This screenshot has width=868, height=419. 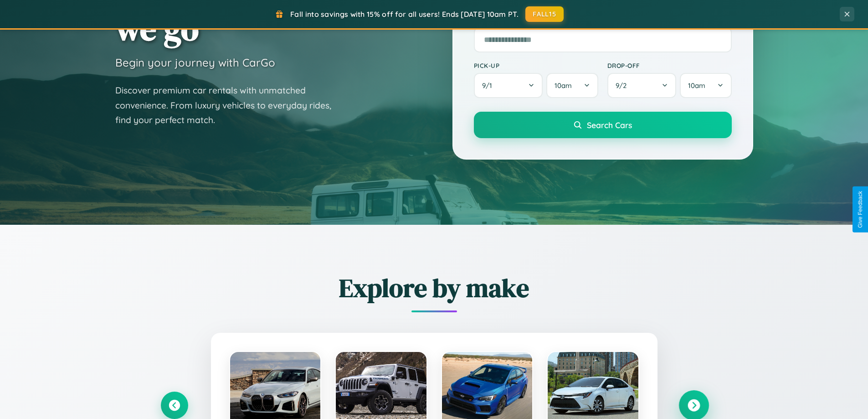 I want to click on h2: Explore by make, so click(x=434, y=288).